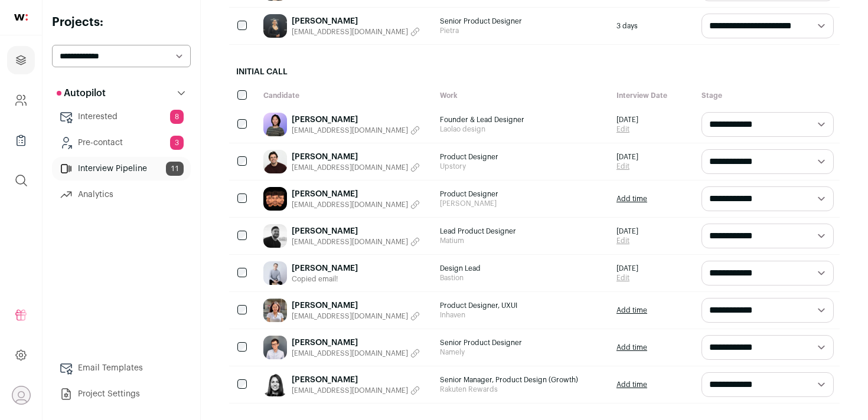 The height and width of the screenshot is (420, 868). Describe the element at coordinates (522, 231) in the screenshot. I see `span: Lead Product Designer` at that location.